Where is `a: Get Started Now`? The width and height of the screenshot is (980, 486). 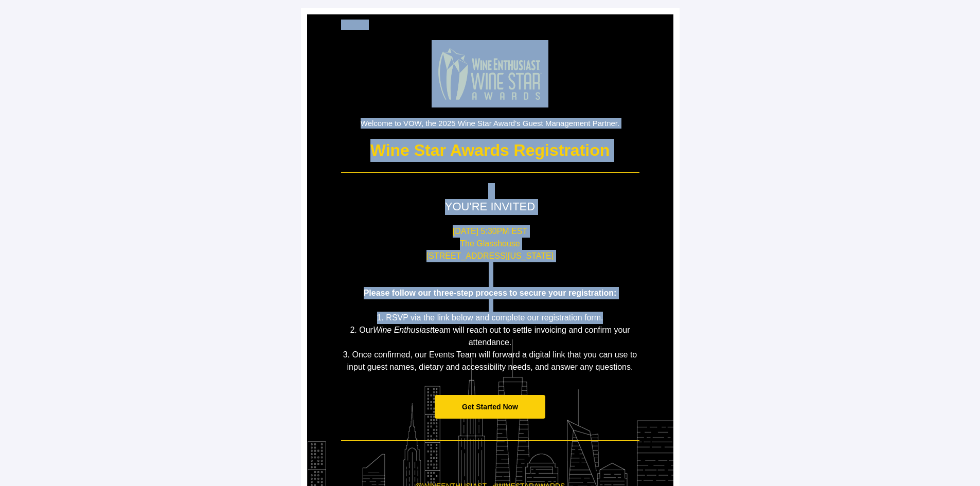
a: Get Started Now is located at coordinates (490, 407).